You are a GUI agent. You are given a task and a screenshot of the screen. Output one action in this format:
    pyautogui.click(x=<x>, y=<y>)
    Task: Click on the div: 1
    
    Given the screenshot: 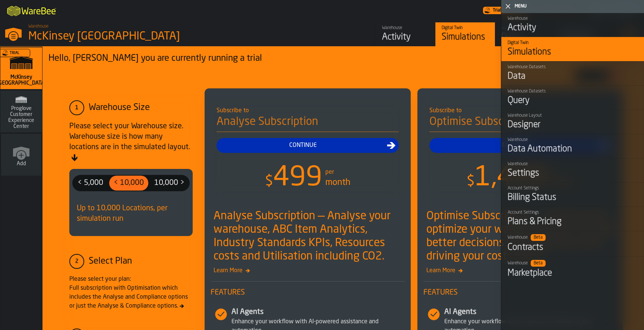 What is the action you would take?
    pyautogui.click(x=77, y=108)
    